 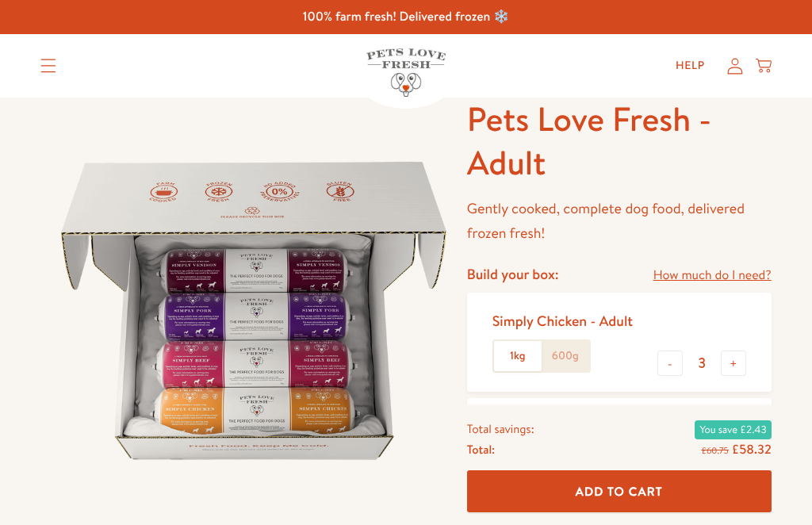 I want to click on label: 1kg, so click(x=518, y=356).